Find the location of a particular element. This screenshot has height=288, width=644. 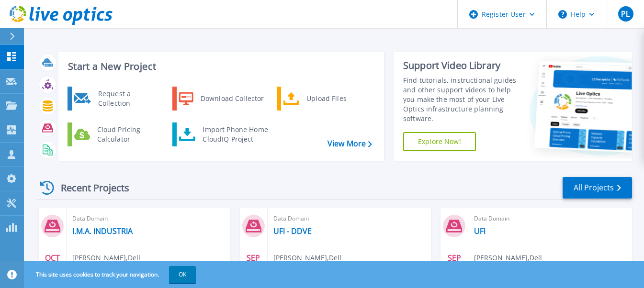

a: I.M.A. INDUSTRIA is located at coordinates (102, 231).